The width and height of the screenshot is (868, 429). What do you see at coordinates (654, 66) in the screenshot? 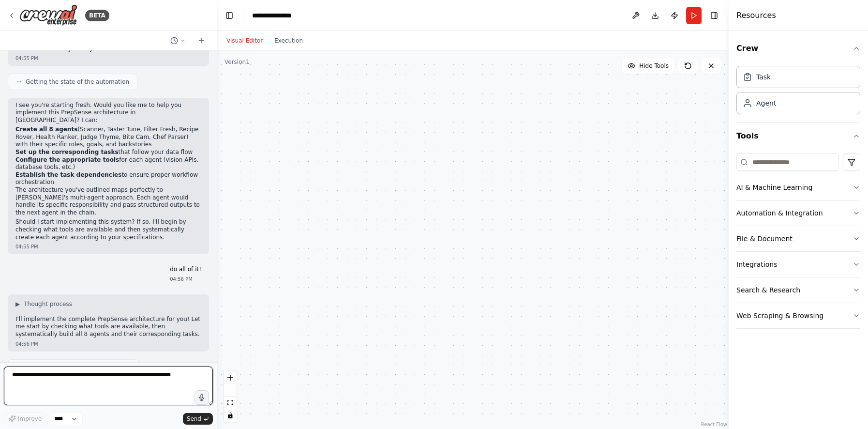
I see `span: Hide Tools` at bounding box center [654, 66].